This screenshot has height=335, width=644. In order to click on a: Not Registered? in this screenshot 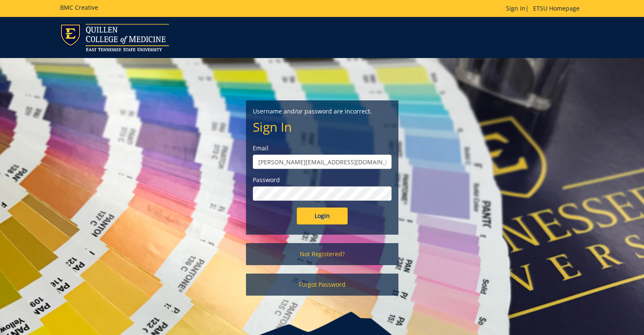, I will do `click(322, 253)`.